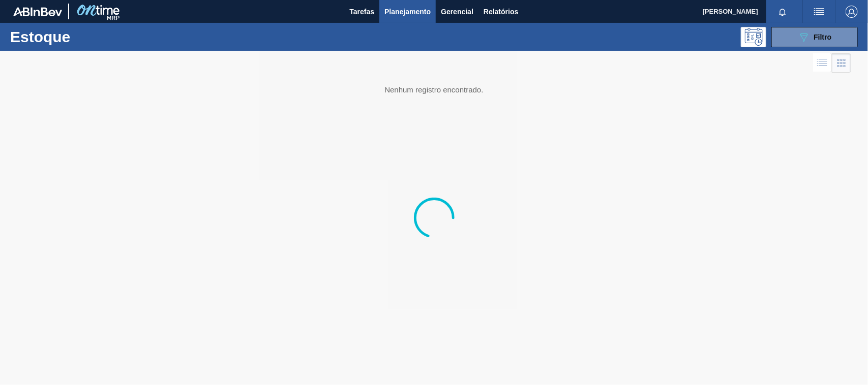 This screenshot has width=868, height=385. What do you see at coordinates (362, 12) in the screenshot?
I see `span: Tarefas` at bounding box center [362, 12].